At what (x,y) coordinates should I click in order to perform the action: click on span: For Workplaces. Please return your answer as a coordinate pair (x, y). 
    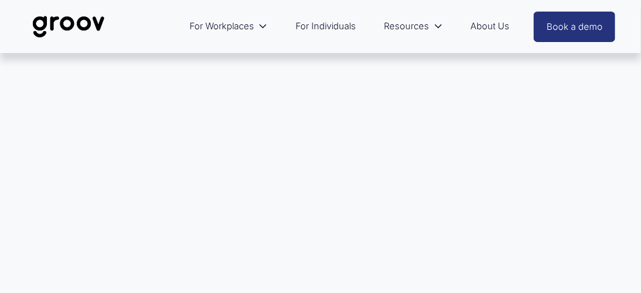
    Looking at the image, I should click on (222, 26).